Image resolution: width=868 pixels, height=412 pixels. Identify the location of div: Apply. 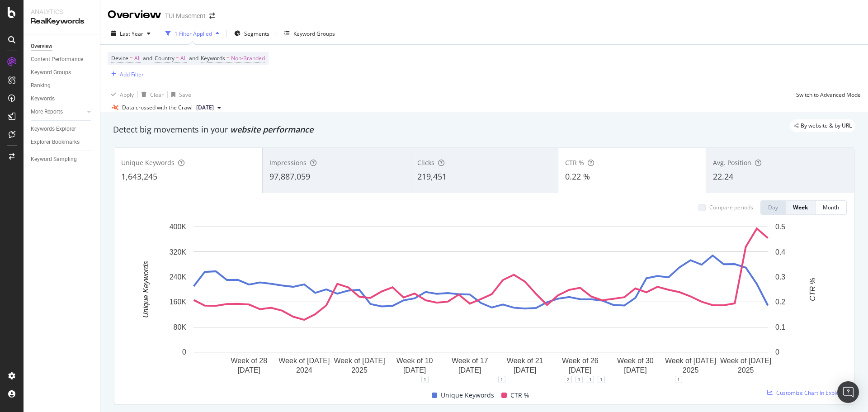
(127, 95).